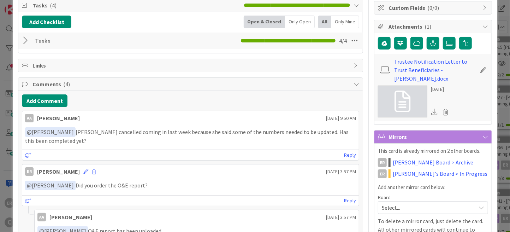  I want to click on button: Add Comment, so click(44, 101).